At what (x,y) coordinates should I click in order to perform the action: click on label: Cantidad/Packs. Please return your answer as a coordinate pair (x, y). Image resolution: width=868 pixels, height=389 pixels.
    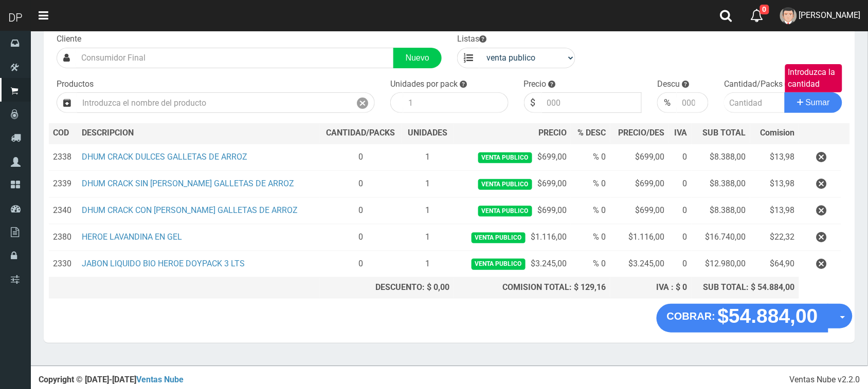
    Looking at the image, I should click on (753, 84).